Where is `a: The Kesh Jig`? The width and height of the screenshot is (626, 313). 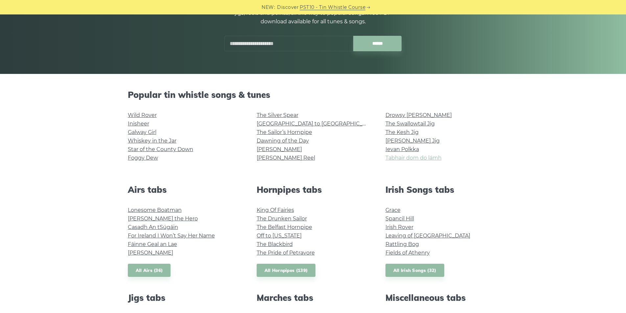
a: The Kesh Jig is located at coordinates (402, 132).